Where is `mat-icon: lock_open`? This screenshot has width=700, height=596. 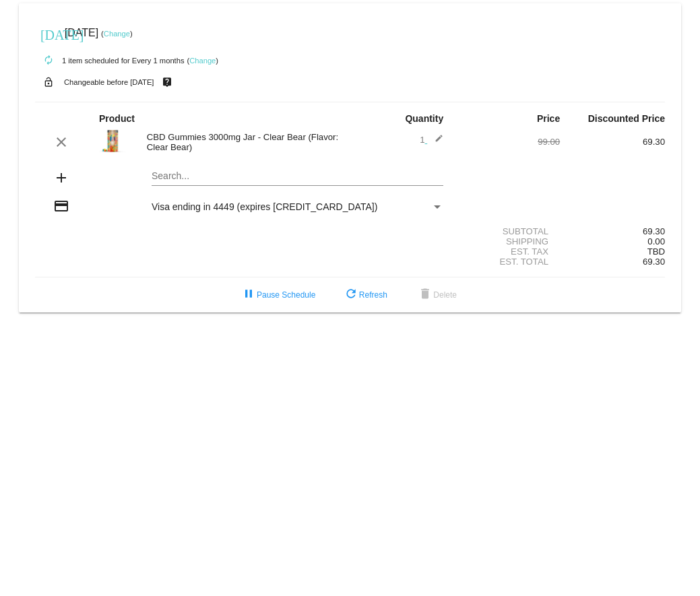
mat-icon: lock_open is located at coordinates (49, 82).